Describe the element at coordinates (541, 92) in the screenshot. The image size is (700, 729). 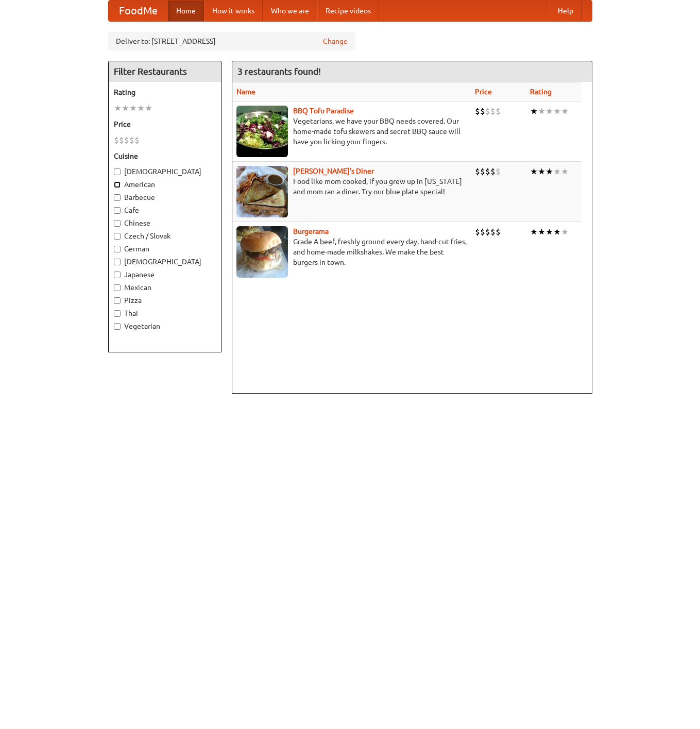
I see `a: Rating` at that location.